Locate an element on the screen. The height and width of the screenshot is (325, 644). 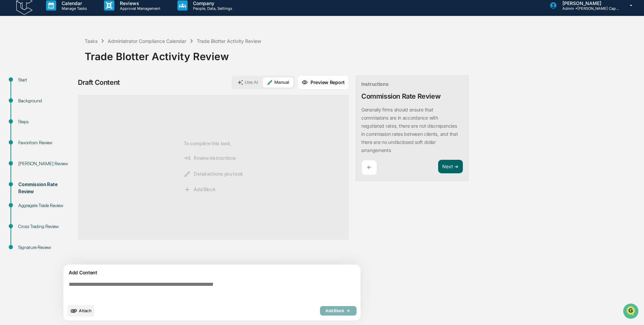
div: Instructions is located at coordinates (375, 84).